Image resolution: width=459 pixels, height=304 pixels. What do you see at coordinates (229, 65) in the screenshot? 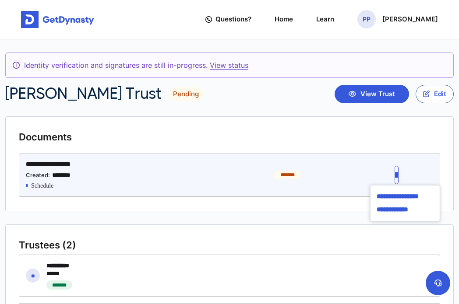
I see `a: View status` at bounding box center [229, 65].